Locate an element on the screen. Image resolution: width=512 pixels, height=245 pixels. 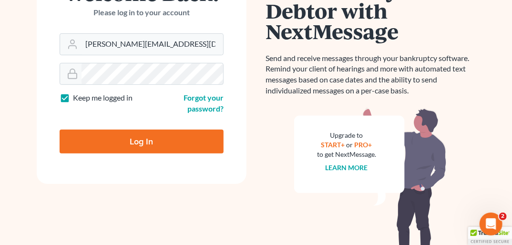
p: Please log in to your account is located at coordinates (141, 12).